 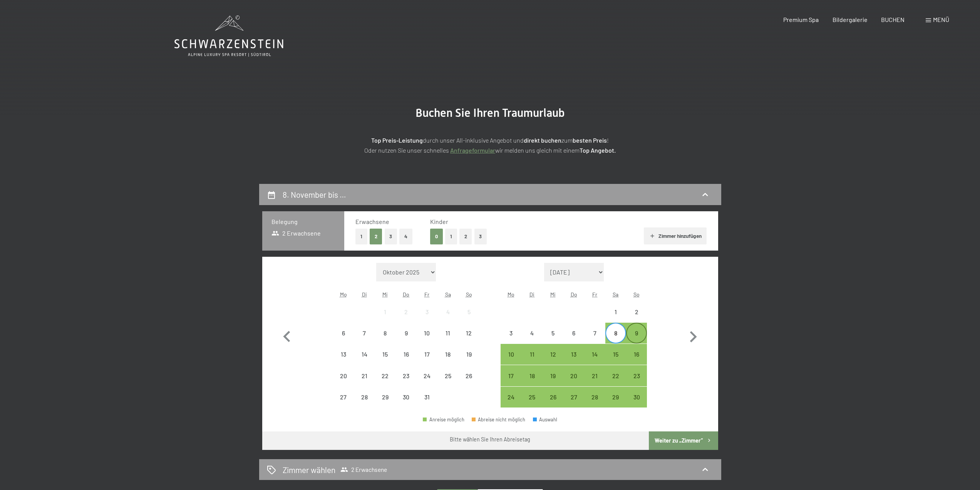 What do you see at coordinates (616, 319) in the screenshot?
I see `div: 1` at bounding box center [616, 319].